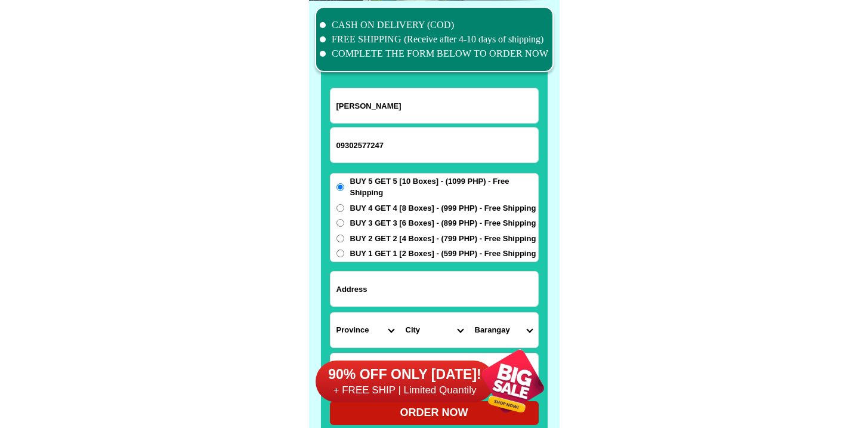  Describe the element at coordinates (340, 208) in the screenshot. I see `input: BUY 4 GET 4 [8 Boxes] - (999 PHP) - Free Shipping` at that location.